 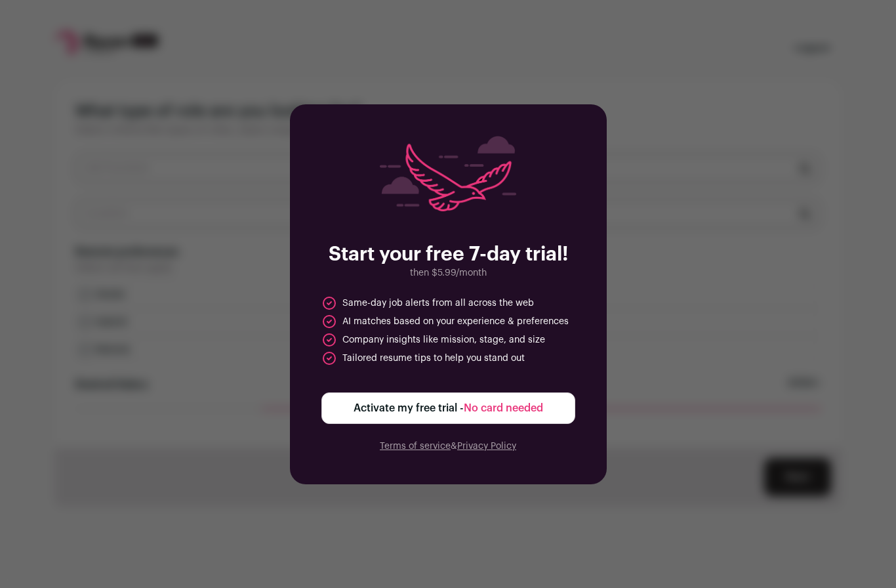 What do you see at coordinates (428, 303) in the screenshot?
I see `li: Same-day job alerts from all across the web` at bounding box center [428, 303].